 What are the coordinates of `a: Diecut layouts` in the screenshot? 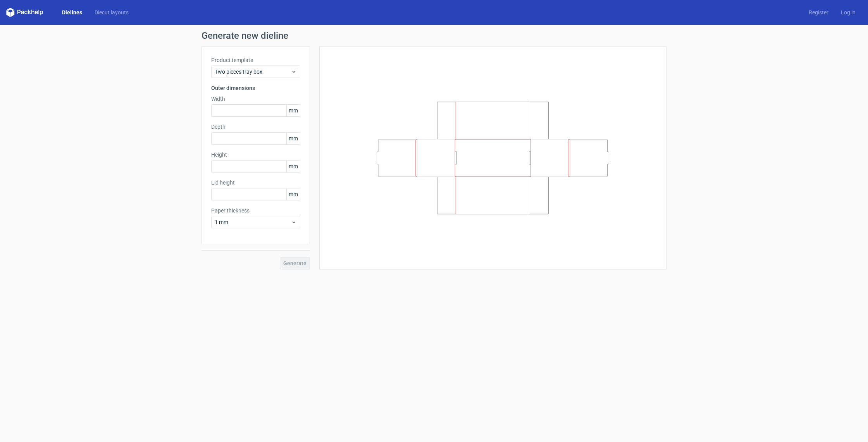 It's located at (111, 13).